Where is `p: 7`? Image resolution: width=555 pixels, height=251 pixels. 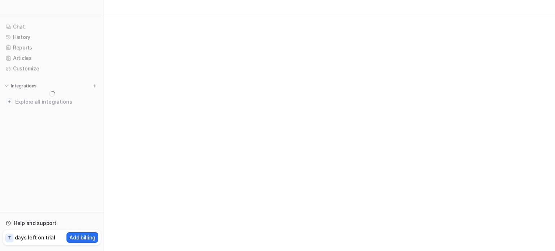 p: 7 is located at coordinates (9, 238).